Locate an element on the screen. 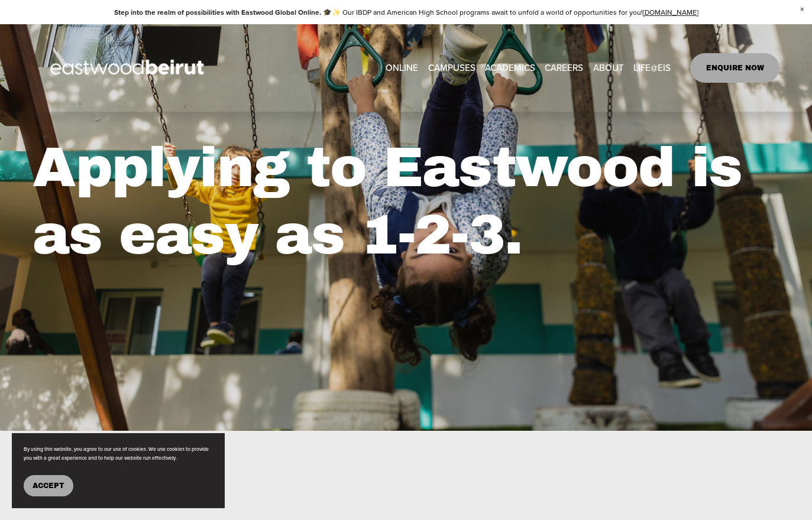 This screenshot has height=520, width=812. button: Accept is located at coordinates (49, 486).